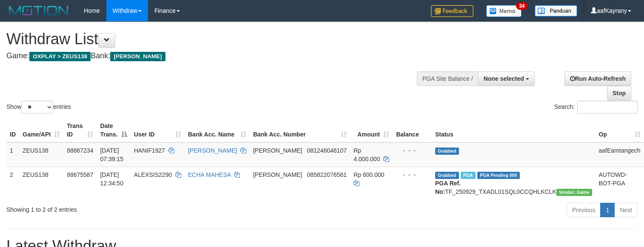 Image resolution: width=644 pixels, height=247 pixels. What do you see at coordinates (80, 130) in the screenshot?
I see `th: Trans ID: activate to sort column ascending` at bounding box center [80, 130].